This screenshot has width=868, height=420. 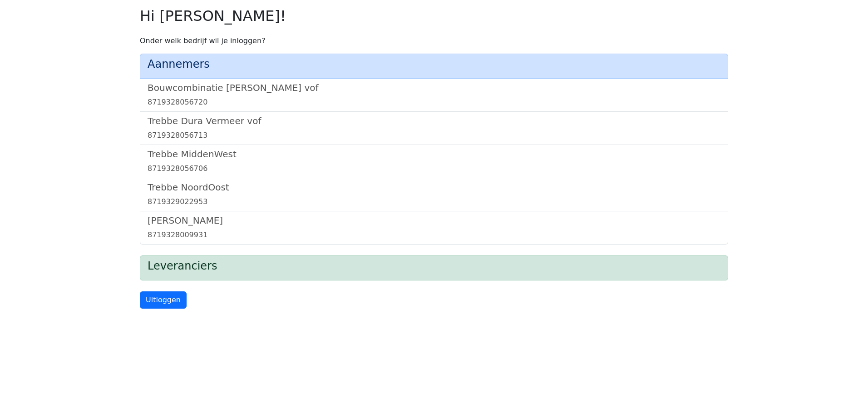 What do you see at coordinates (434, 169) in the screenshot?
I see `div: 8719328056706` at bounding box center [434, 169].